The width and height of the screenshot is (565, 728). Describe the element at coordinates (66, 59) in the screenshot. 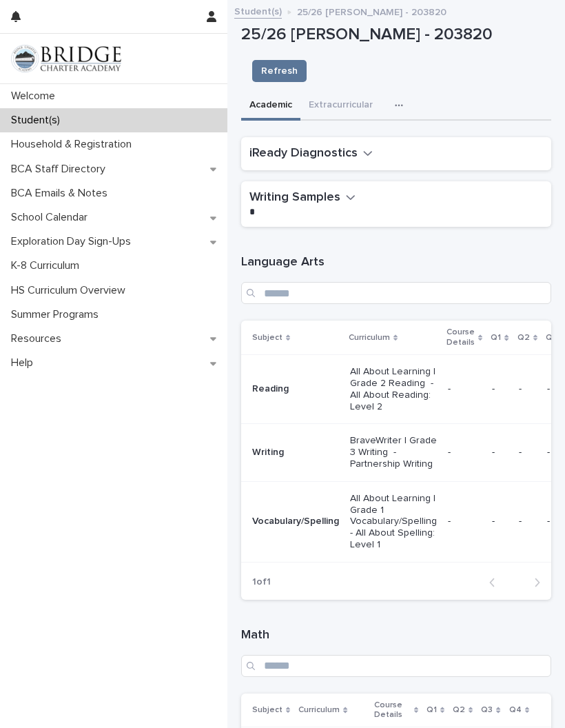

I see `img: V1C1m3IdTEidaUdm9Hs0` at that location.